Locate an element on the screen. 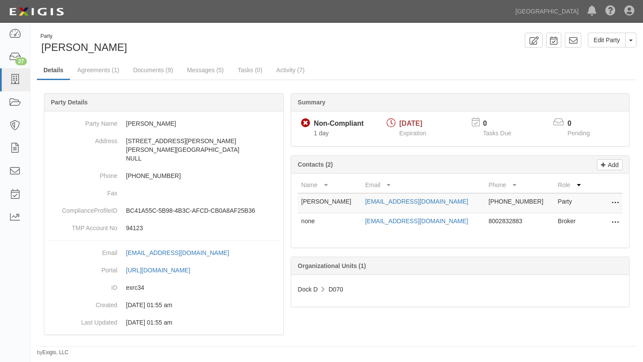 Image resolution: width=643 pixels, height=362 pixels. span: Tasks Due is located at coordinates (497, 133).